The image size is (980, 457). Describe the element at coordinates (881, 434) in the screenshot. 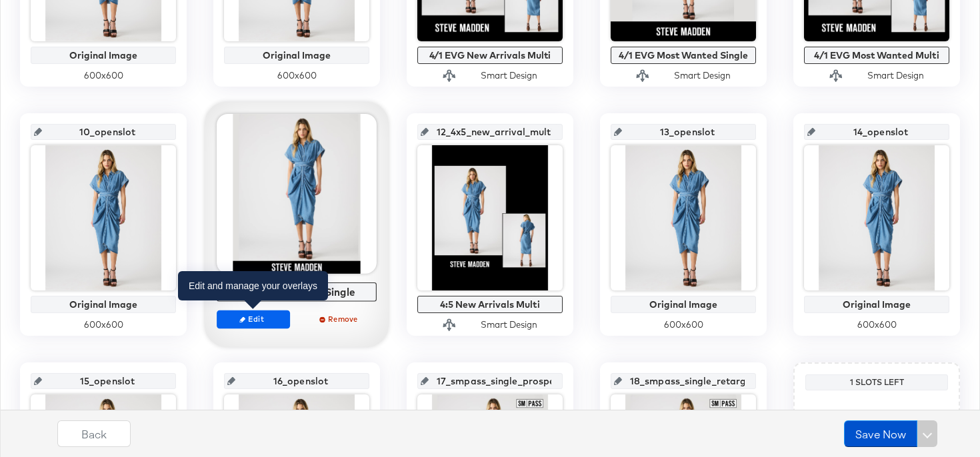

I see `button: Save Now` at that location.